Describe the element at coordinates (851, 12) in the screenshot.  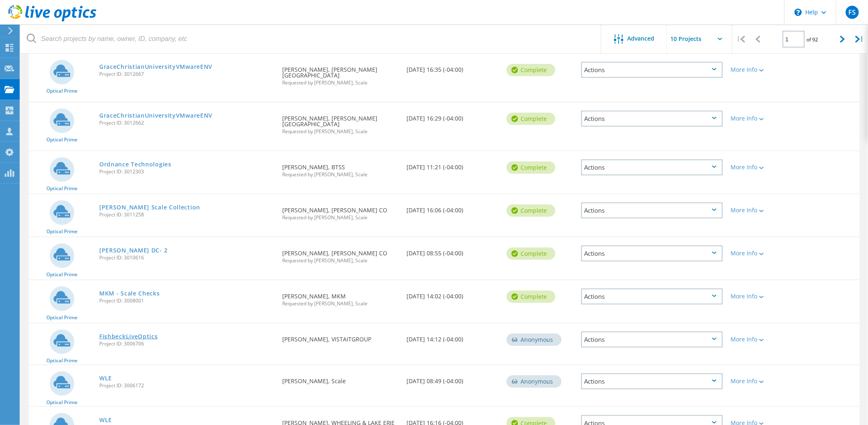
I see `span: FS` at that location.